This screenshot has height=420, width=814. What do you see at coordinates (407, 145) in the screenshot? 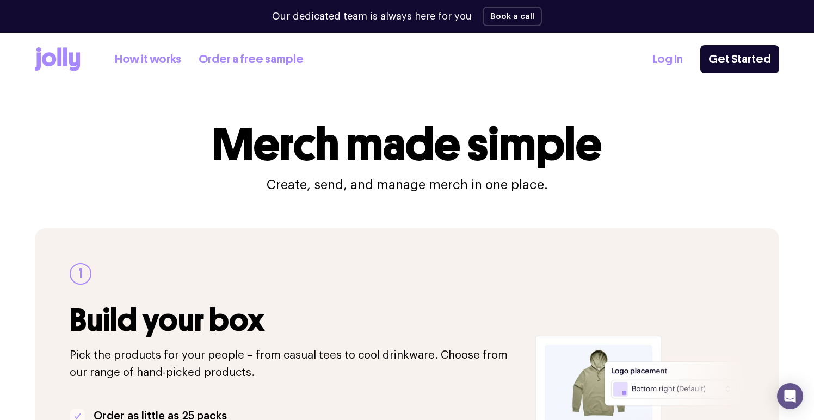
I see `h1: Merch made simple` at bounding box center [407, 145].